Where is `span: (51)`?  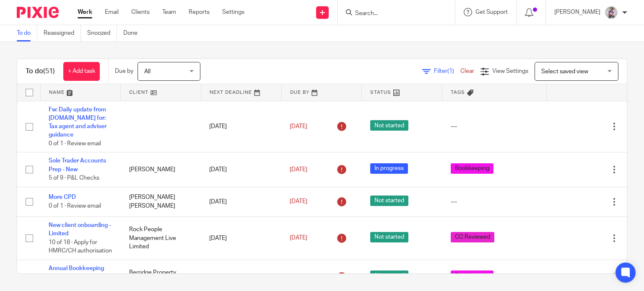 span: (51) is located at coordinates (49, 71).